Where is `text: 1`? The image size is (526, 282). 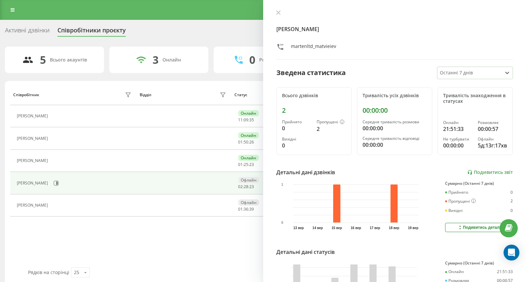 text: 1 is located at coordinates (282, 184).